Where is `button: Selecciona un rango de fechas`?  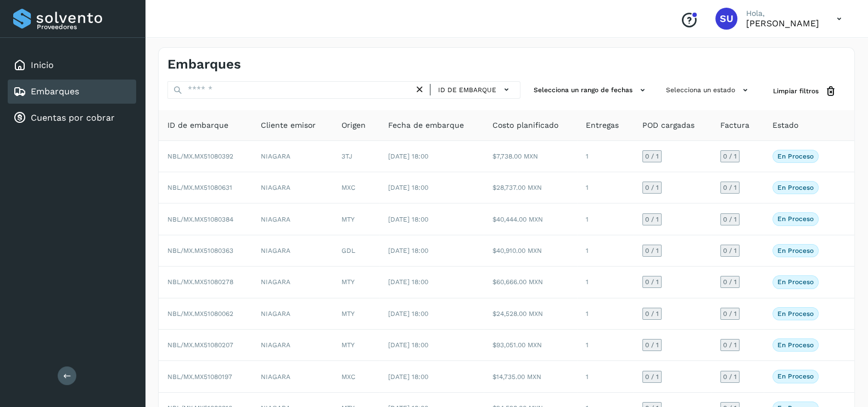 button: Selecciona un rango de fechas is located at coordinates (591, 90).